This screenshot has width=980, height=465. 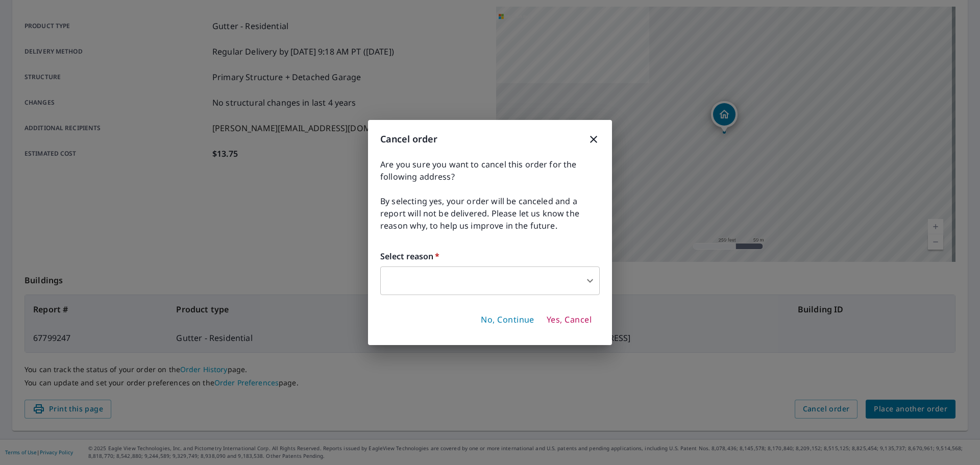 I want to click on label: Select reason, so click(x=490, y=256).